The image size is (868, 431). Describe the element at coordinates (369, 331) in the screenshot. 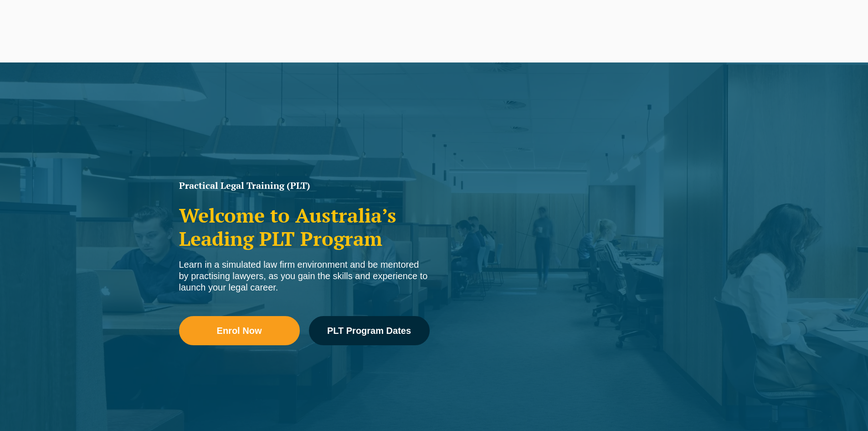

I see `span: PLT Program Dates` at that location.